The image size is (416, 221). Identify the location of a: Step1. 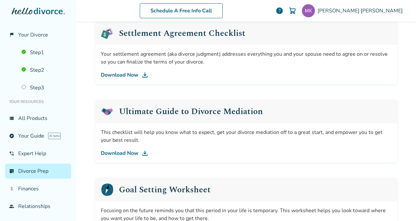
(44, 52).